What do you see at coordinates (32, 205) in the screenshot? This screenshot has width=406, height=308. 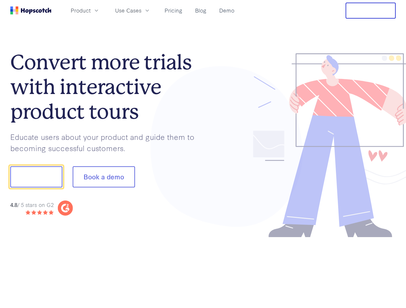 I see `div: / 5 stars on G2` at bounding box center [32, 205].